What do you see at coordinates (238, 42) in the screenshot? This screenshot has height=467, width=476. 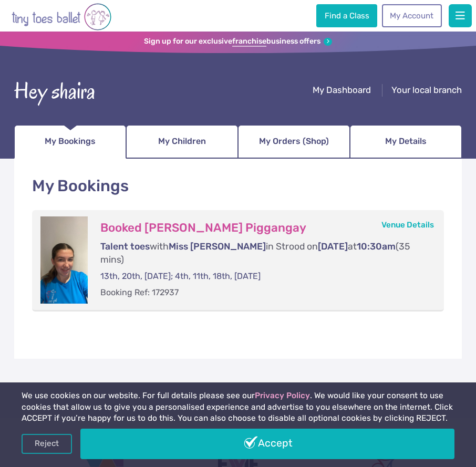 I see `a: Sign up for our exclusivefranchisebusiness offers` at bounding box center [238, 42].